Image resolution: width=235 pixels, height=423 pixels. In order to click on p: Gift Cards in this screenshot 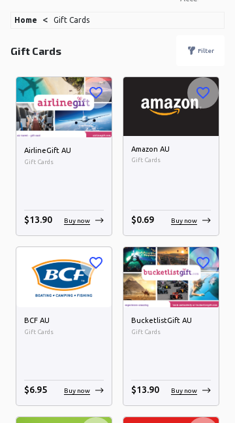, I will do `click(36, 51)`.